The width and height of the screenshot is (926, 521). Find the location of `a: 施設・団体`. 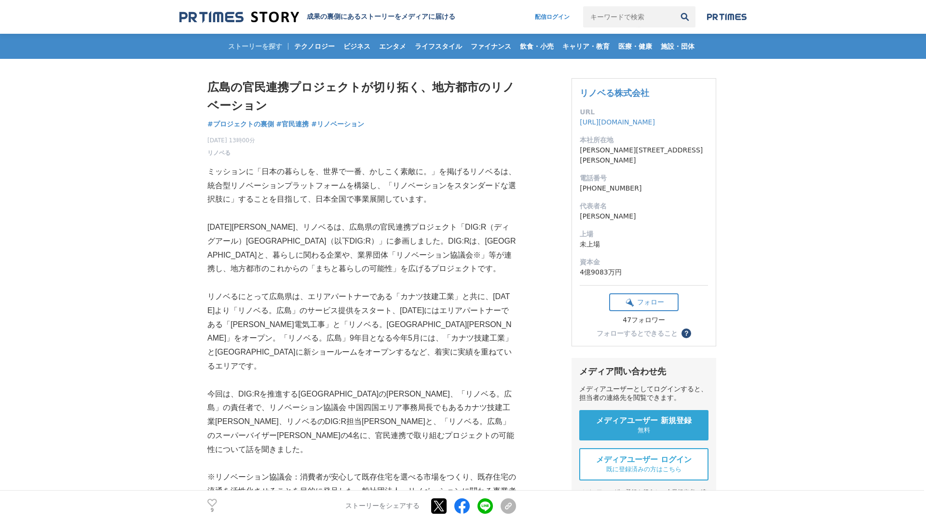

a: 施設・団体 is located at coordinates (678, 46).